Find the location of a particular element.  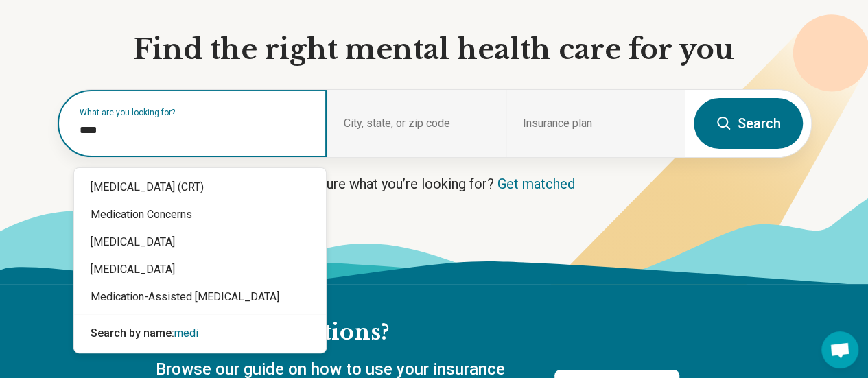

div: Medication Concerns is located at coordinates (200, 215).